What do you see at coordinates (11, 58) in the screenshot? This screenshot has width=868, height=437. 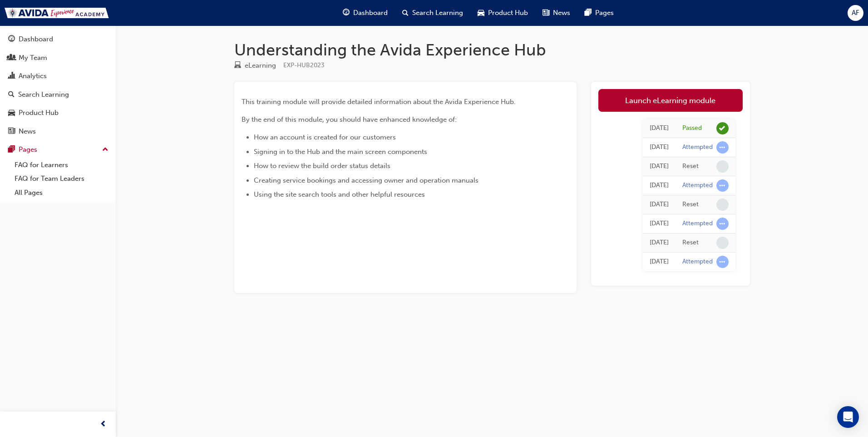 I see `span: people-icon` at bounding box center [11, 58].